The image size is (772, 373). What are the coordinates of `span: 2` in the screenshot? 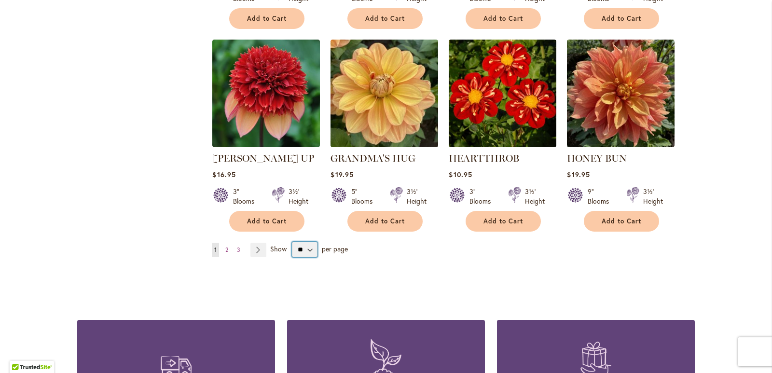 It's located at (227, 249).